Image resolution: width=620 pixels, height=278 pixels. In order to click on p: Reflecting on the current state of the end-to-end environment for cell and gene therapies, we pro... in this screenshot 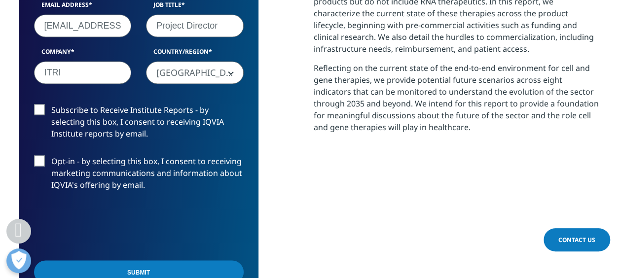, I will do `click(457, 101)`.